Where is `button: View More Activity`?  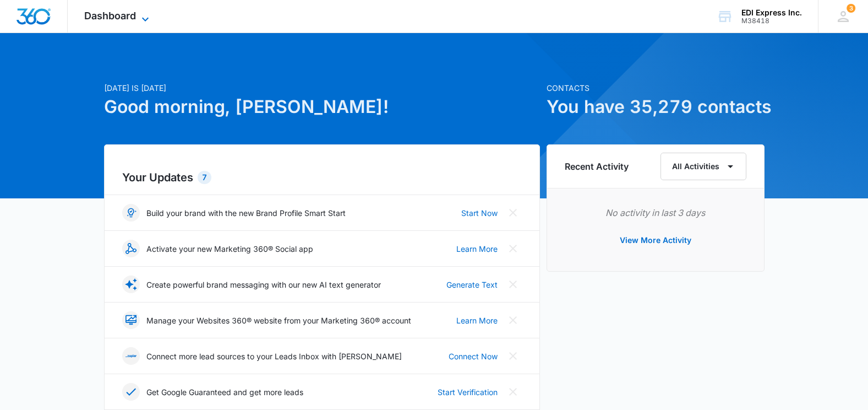
button: View More Activity is located at coordinates (655, 240).